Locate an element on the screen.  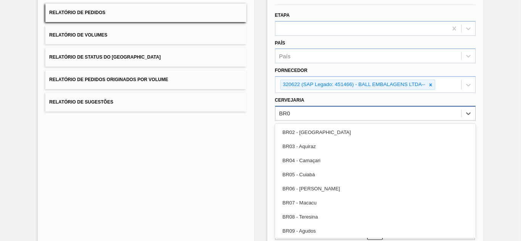
div: BR04 - Camaçari is located at coordinates (375, 160).